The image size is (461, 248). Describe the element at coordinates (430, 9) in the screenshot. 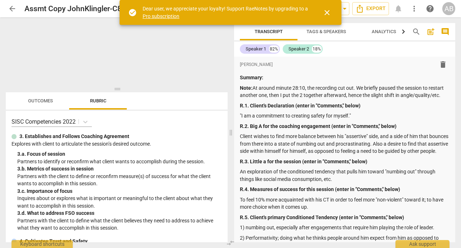

I see `span: help` at that location.